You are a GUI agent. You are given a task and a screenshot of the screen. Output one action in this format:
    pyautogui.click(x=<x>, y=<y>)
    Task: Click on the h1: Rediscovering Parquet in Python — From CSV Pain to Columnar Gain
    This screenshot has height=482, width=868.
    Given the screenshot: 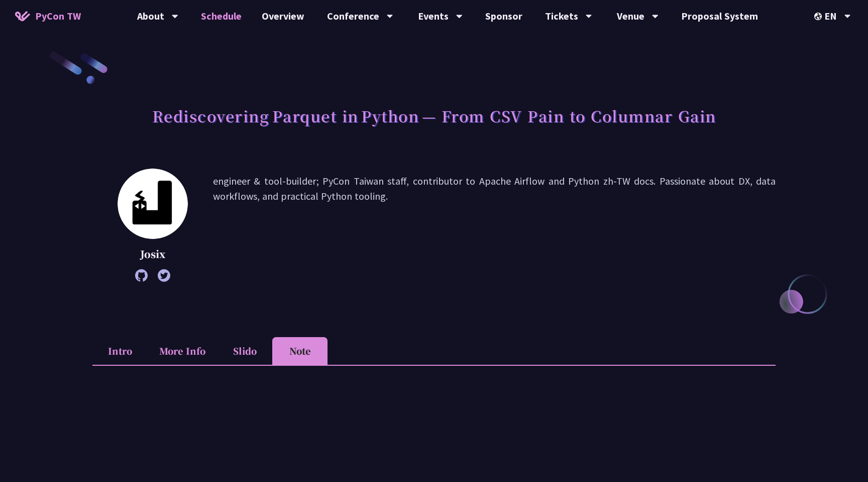 What is the action you would take?
    pyautogui.click(x=434, y=116)
    